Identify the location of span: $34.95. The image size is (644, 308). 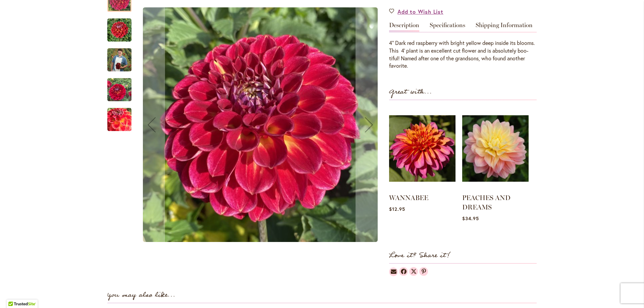
(471, 218).